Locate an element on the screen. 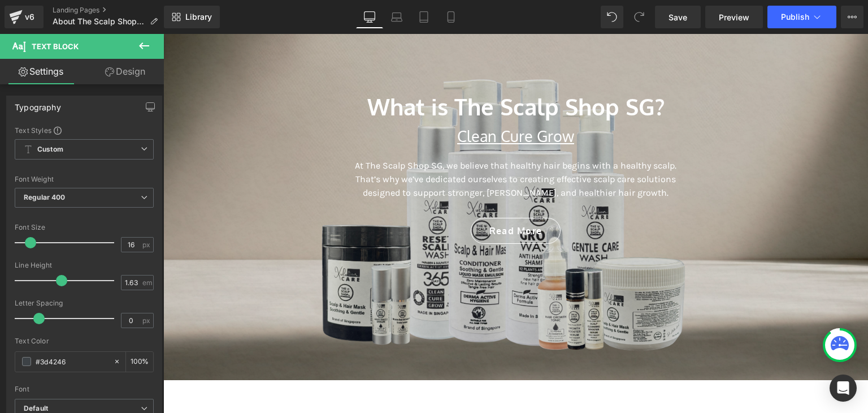  button: More is located at coordinates (853, 17).